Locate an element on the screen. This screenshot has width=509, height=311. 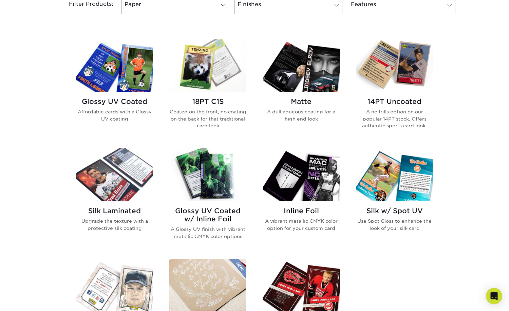
a: Silk w/ Spot UV Trading Cards Silk w/ Spot UV Use Spot Gloss to enhance the look of your silk card is located at coordinates (394, 199).